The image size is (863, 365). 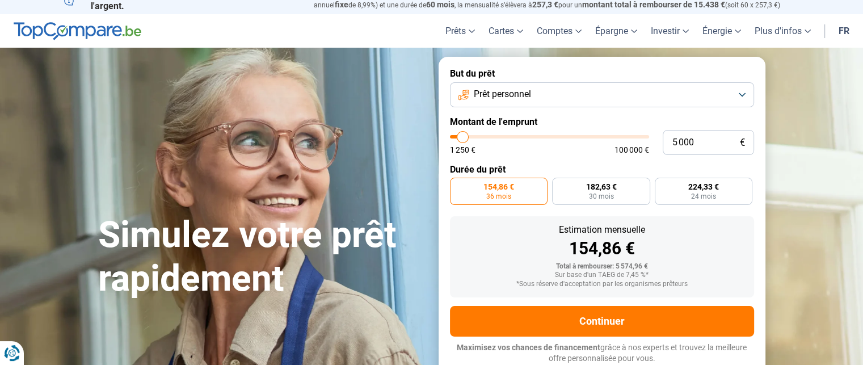 I want to click on h1: Simulez votre prêt rapidement, so click(x=261, y=257).